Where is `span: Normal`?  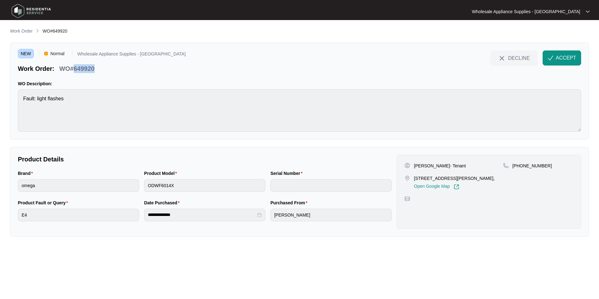 span: Normal is located at coordinates (57, 54).